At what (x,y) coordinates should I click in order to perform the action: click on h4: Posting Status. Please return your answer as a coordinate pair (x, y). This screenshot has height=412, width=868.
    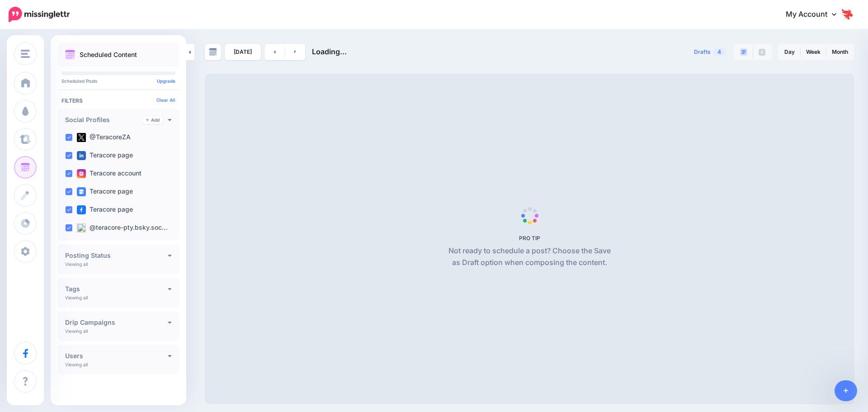
    Looking at the image, I should click on (116, 256).